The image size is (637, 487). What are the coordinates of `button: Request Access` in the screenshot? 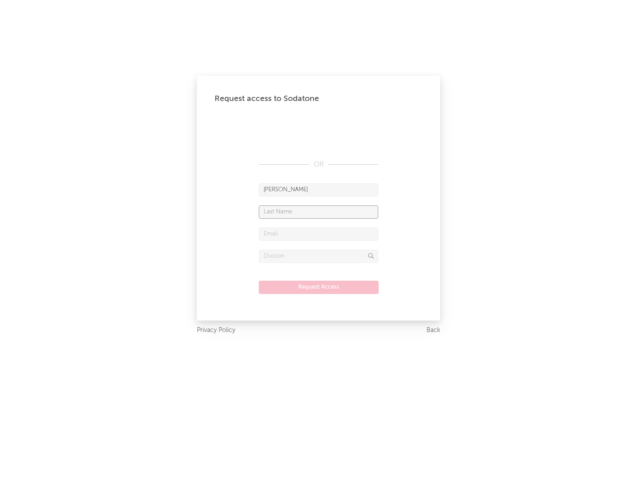 It's located at (319, 287).